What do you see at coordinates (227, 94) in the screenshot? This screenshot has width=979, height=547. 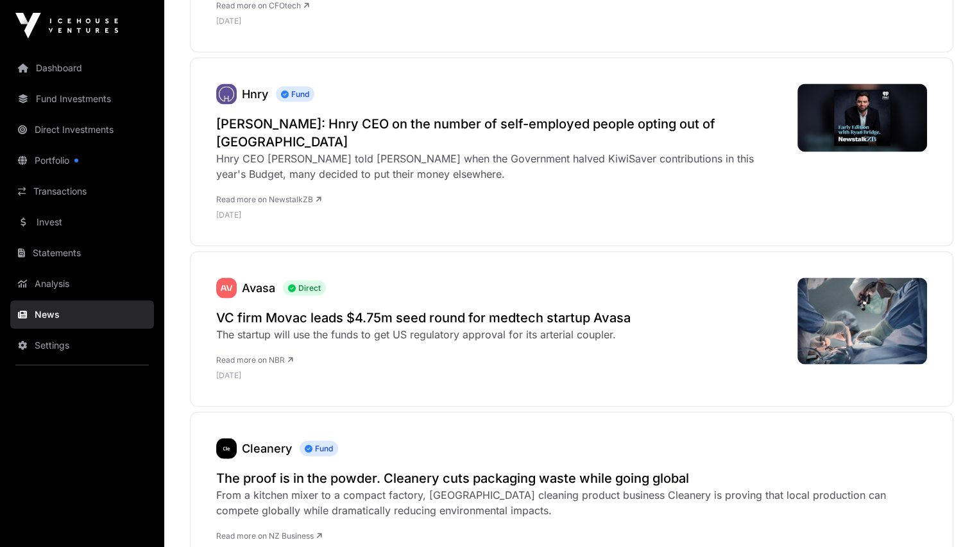 I see `img: Hnry.svg` at bounding box center [227, 94].